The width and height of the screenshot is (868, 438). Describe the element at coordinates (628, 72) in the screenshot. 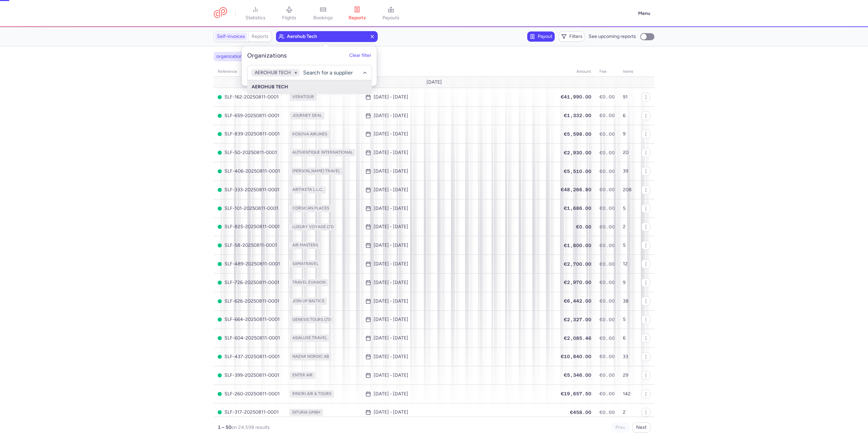

I see `th: items` at that location.